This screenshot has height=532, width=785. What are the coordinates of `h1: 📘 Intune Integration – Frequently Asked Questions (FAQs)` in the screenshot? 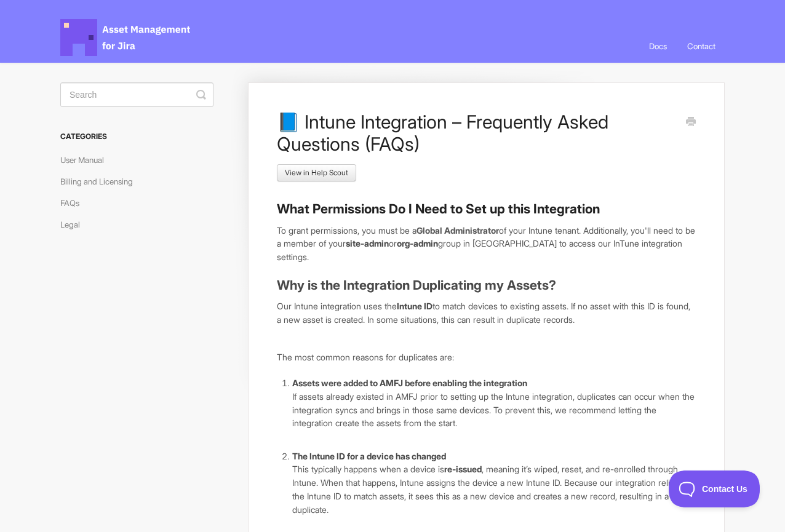 It's located at (476, 132).